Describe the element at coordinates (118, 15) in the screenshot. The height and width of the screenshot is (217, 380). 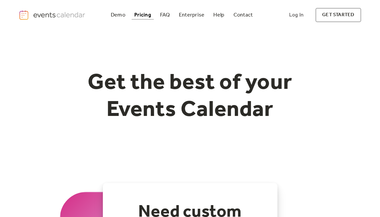
I see `a: Demo` at that location.